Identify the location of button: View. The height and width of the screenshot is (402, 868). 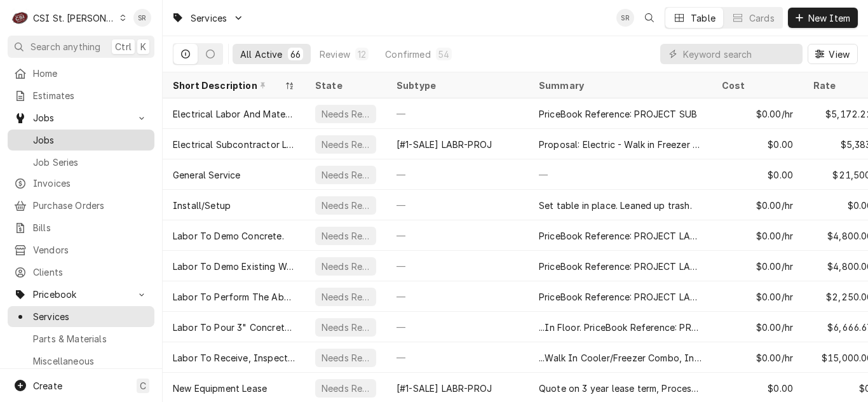
(832, 54).